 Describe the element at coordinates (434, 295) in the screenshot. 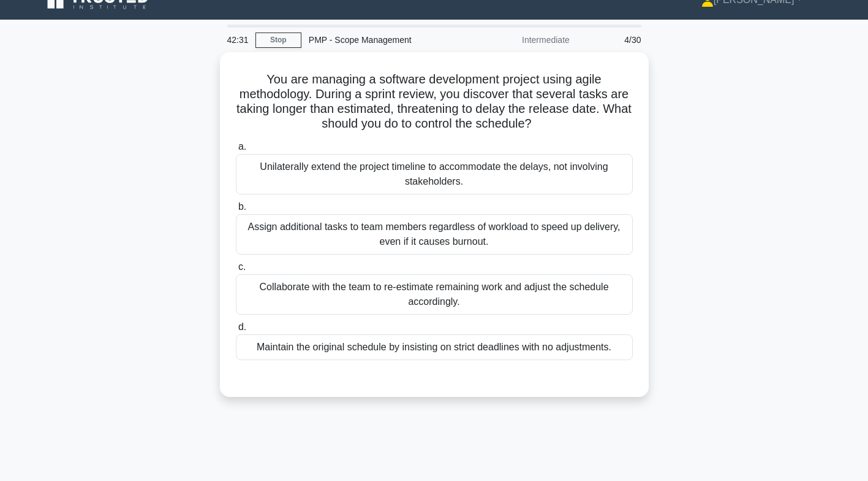

I see `div: Collaborate with the team to re-estimate remaining work and adjust the schedule accordingly.` at that location.